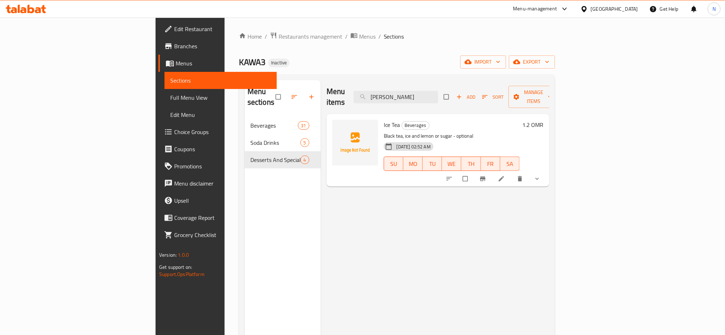 The height and width of the screenshot is (335, 725). I want to click on button: show more, so click(538, 179).